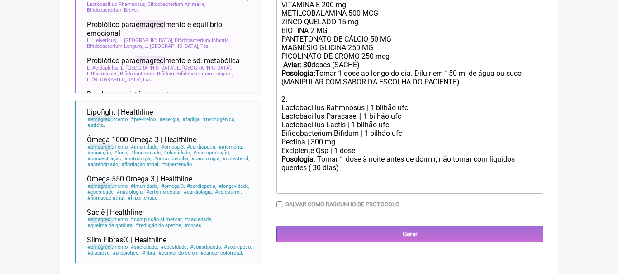 The height and width of the screenshot is (274, 618). What do you see at coordinates (342, 204) in the screenshot?
I see `label: Salvar como rascunho de Protocolo` at bounding box center [342, 204].